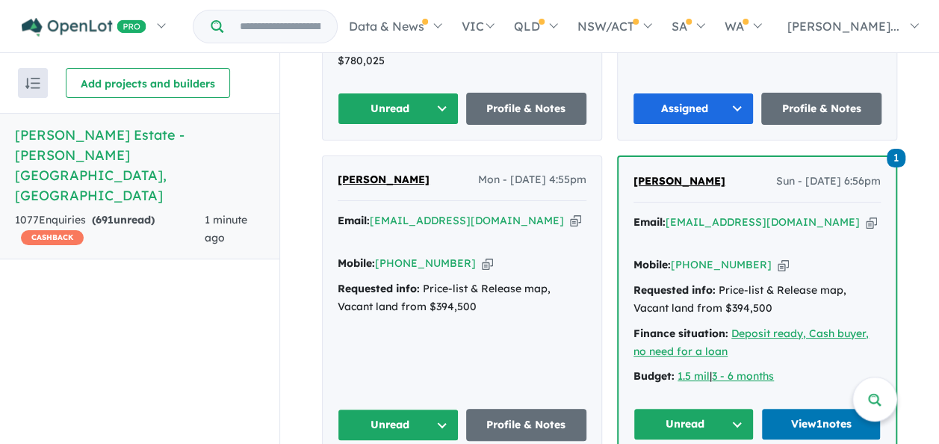 This screenshot has width=939, height=444. I want to click on span: 1 minute ago, so click(226, 229).